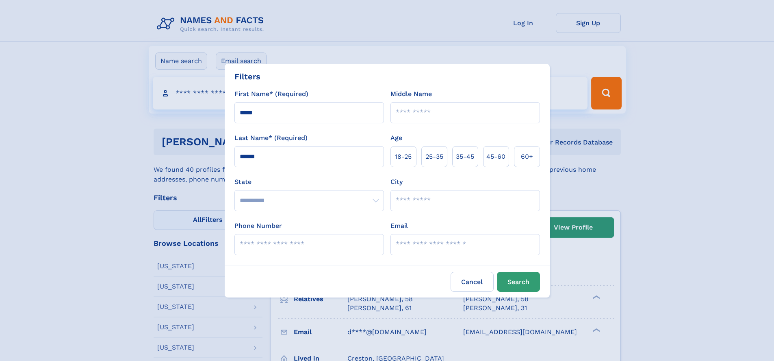 The height and width of the screenshot is (361, 774). Describe the element at coordinates (248, 76) in the screenshot. I see `div: Filters` at that location.